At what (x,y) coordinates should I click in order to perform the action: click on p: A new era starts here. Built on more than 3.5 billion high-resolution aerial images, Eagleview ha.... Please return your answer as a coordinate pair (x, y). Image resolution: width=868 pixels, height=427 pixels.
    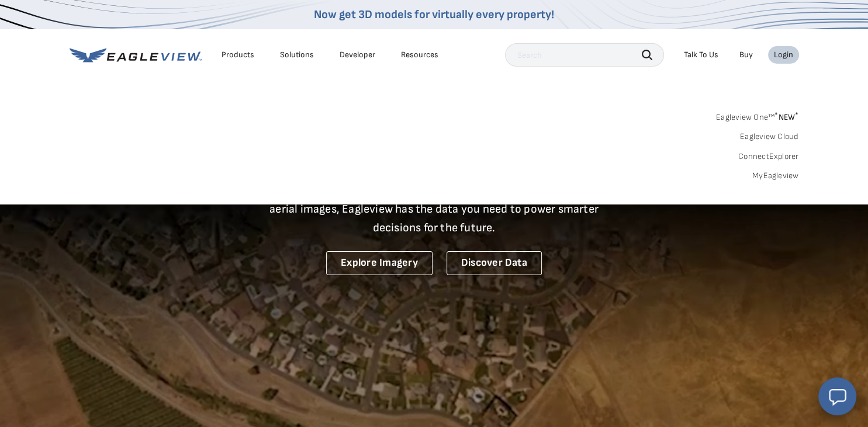
    Looking at the image, I should click on (434, 209).